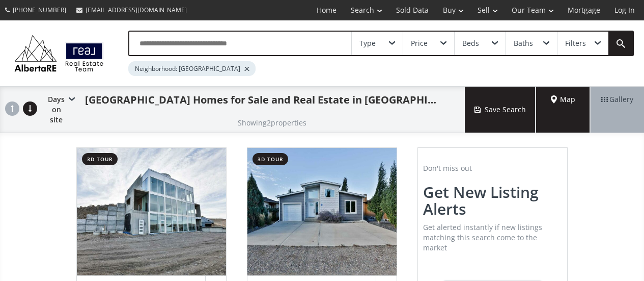  I want to click on div: Price, so click(419, 44).